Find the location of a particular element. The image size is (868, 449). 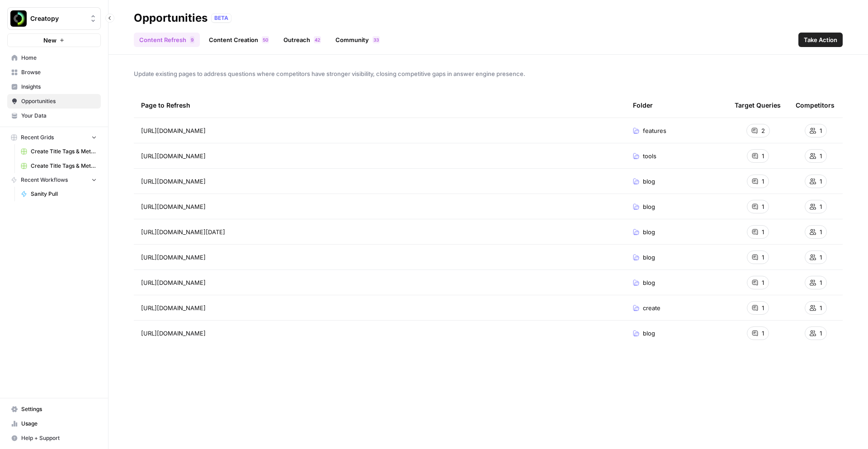

span: tools is located at coordinates (650, 156).